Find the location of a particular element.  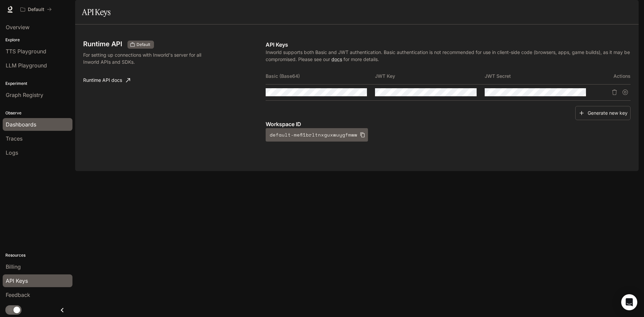

a: Runtime API docs is located at coordinates (107, 80).